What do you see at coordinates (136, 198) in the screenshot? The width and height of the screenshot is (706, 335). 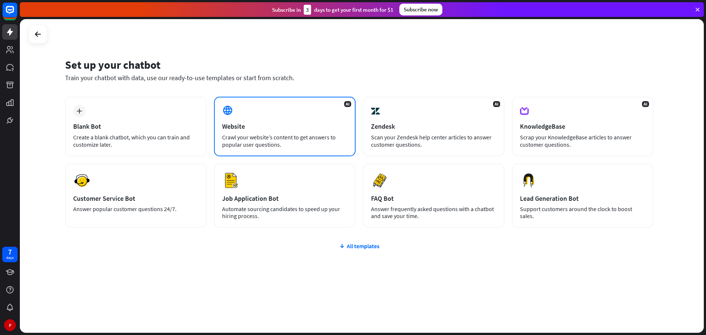 I see `div: Customer Service Bot` at bounding box center [136, 198].